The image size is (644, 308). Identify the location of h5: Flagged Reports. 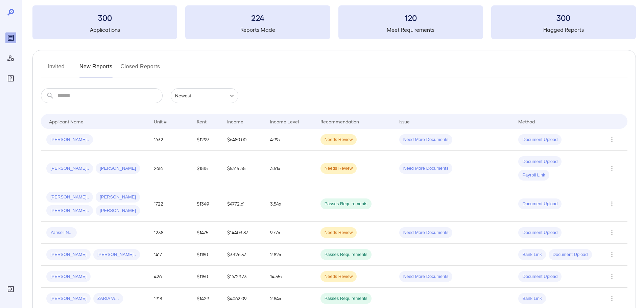
(564, 30).